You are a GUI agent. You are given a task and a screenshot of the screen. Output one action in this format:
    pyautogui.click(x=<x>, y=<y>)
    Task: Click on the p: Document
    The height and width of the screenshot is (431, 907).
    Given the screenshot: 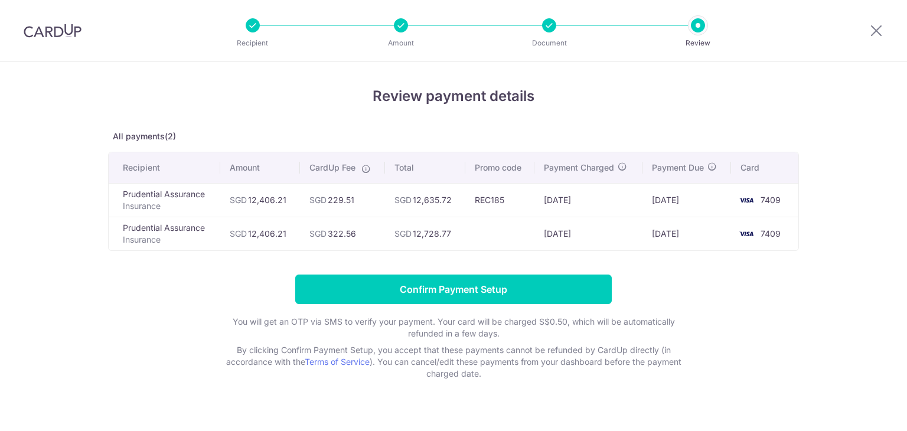 What is the action you would take?
    pyautogui.click(x=549, y=43)
    